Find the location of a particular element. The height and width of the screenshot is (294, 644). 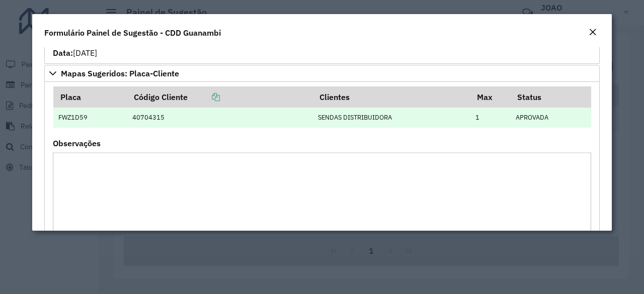

a: Mapas Sugeridos: Placa-Cliente is located at coordinates (322, 74).